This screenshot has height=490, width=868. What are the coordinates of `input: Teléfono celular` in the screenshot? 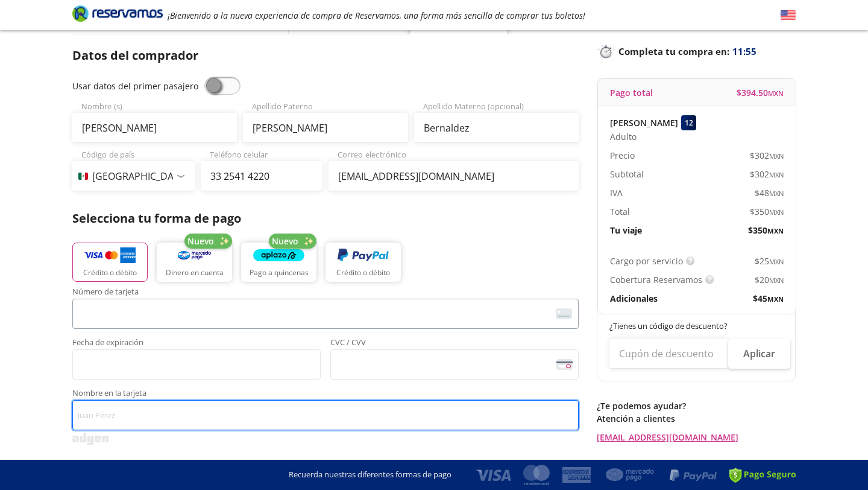 It's located at (262, 176).